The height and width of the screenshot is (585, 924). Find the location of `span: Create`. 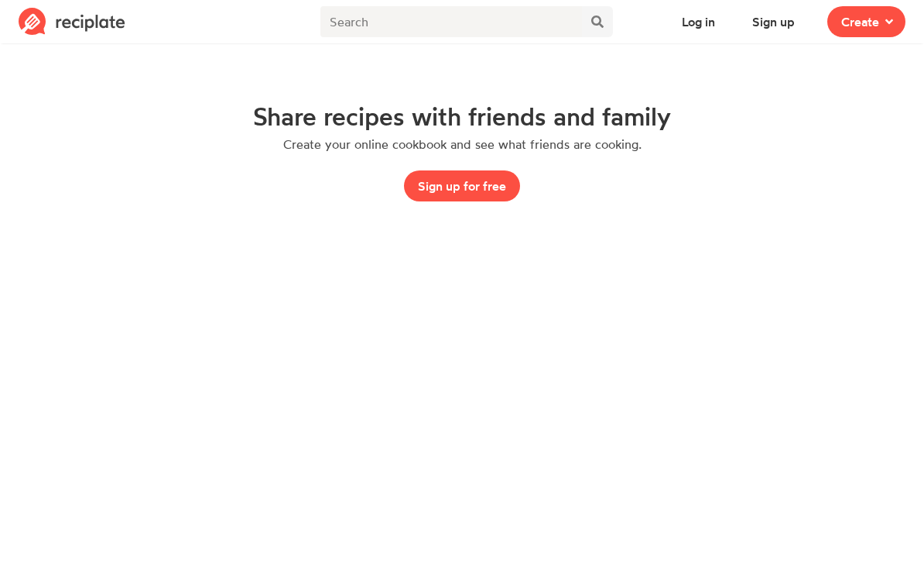

span: Create is located at coordinates (860, 22).